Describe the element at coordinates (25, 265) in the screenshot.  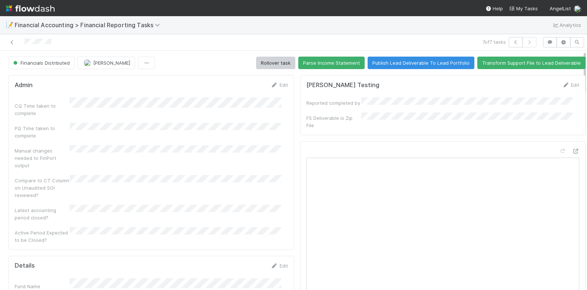
I see `h5: Details` at that location.